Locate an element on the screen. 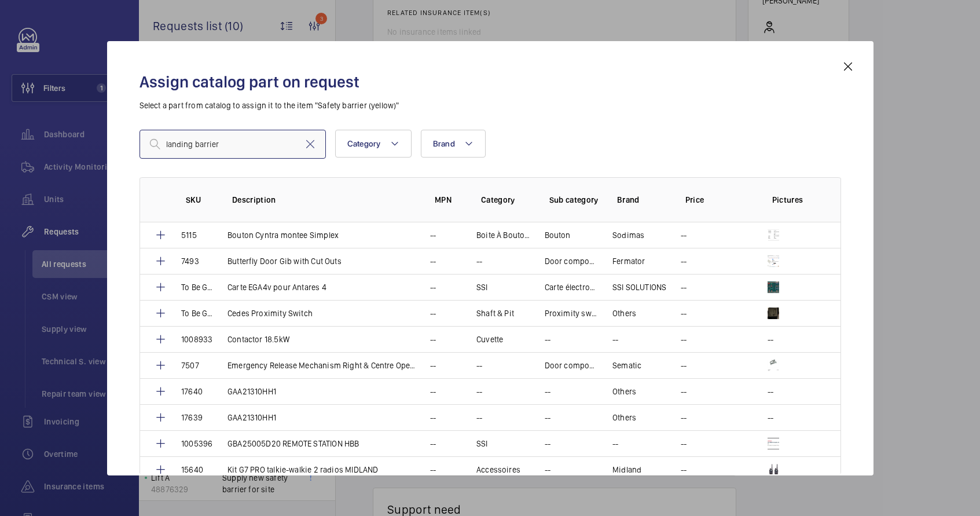 The height and width of the screenshot is (516, 980). p: Accessoires is located at coordinates (499, 470).